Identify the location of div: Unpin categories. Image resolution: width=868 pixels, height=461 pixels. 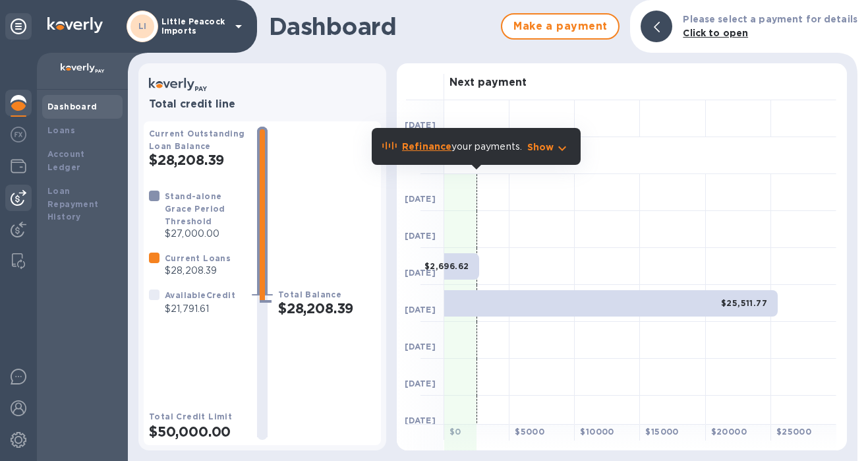
(19, 27).